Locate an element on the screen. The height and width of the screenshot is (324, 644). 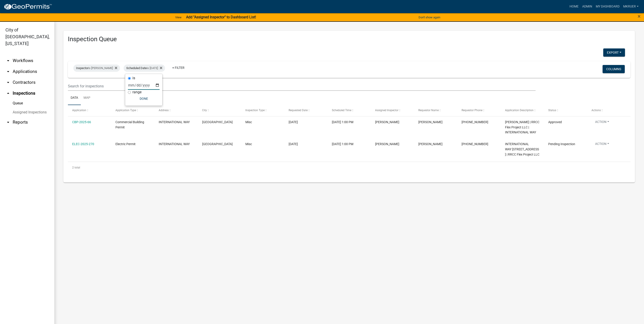
label: is is located at coordinates (134, 78).